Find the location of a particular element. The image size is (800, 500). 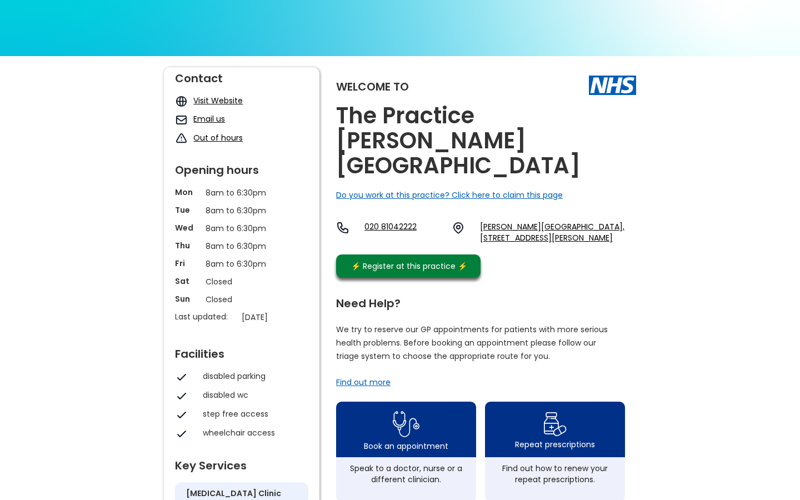

p: Fri is located at coordinates (187, 263).